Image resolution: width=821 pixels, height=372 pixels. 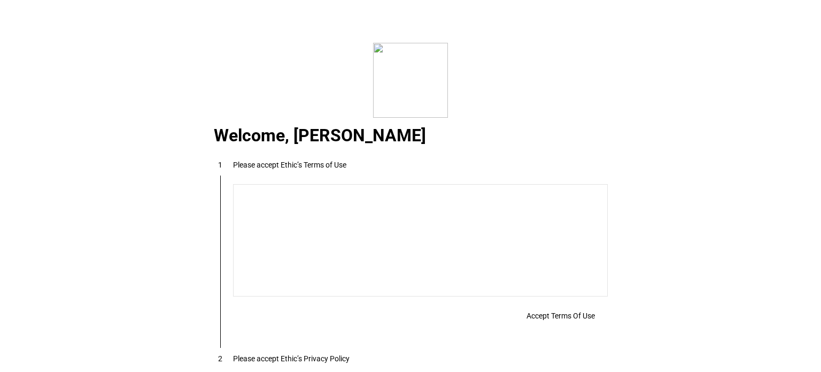 What do you see at coordinates (220, 358) in the screenshot?
I see `span: 2` at bounding box center [220, 358].